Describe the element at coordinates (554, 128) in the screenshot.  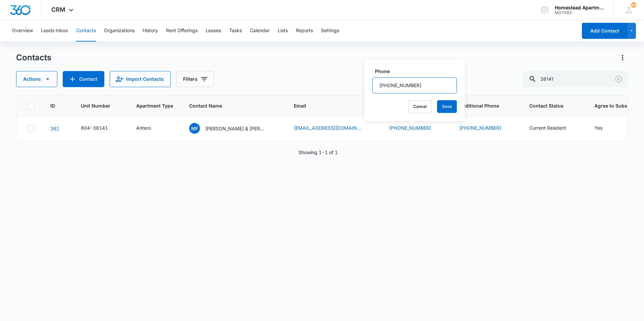
I see `div: Contact Status - Current Resident - Select to Edit Field` at that location.